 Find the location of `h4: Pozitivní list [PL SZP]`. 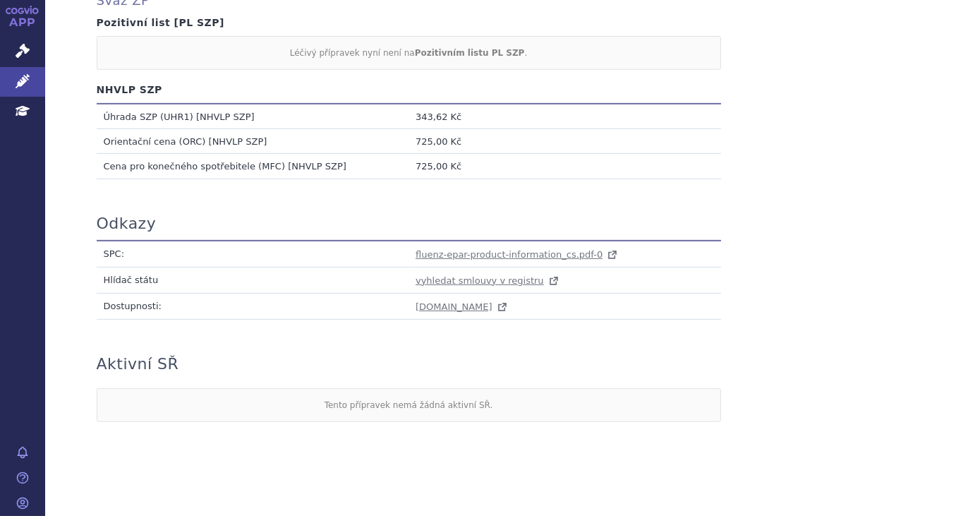

h4: Pozitivní list [PL SZP] is located at coordinates (513, 22).